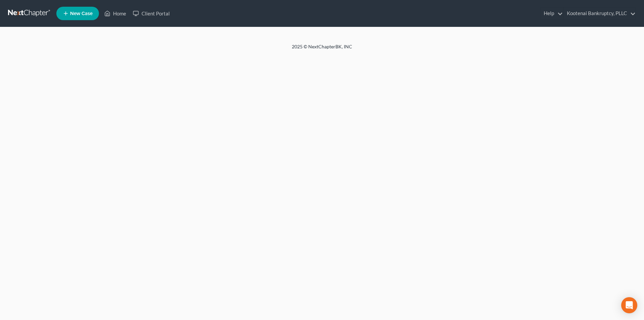  What do you see at coordinates (600, 14) in the screenshot?
I see `a: Kootenai Bankruptcy, PLLC` at bounding box center [600, 14].